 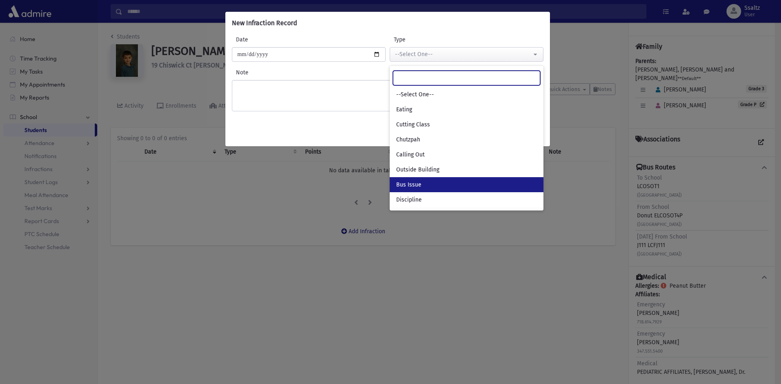 I want to click on input: Search, so click(x=467, y=78).